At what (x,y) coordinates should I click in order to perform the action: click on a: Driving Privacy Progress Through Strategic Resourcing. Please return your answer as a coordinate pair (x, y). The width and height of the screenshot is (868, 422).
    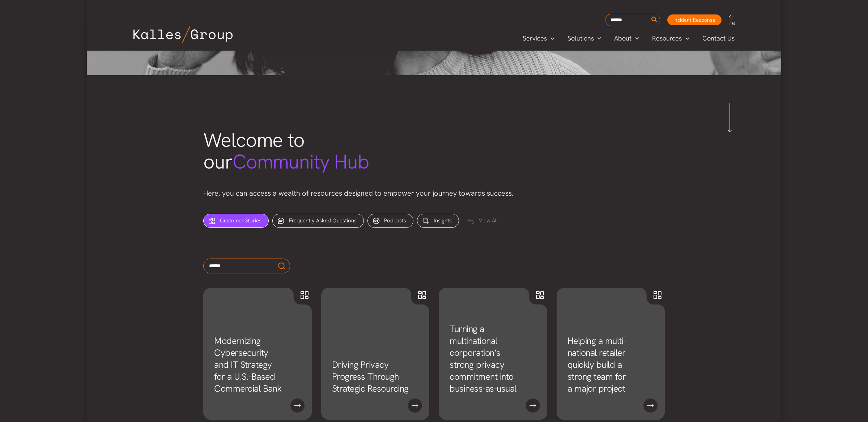
    Looking at the image, I should click on (370, 377).